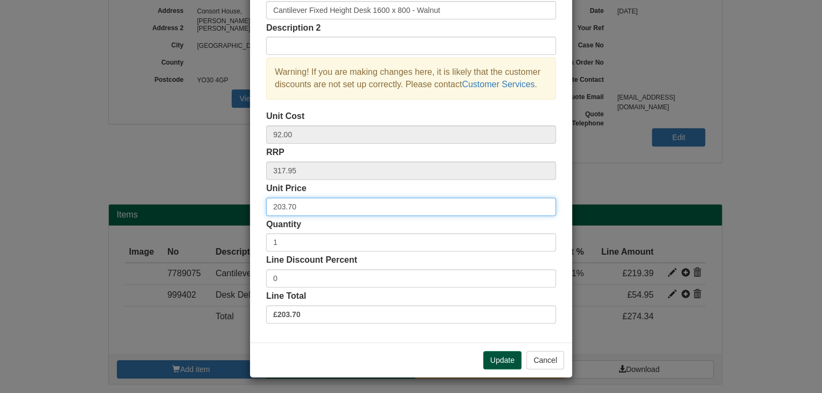 This screenshot has height=393, width=822. What do you see at coordinates (497, 84) in the screenshot?
I see `a: Customer Services` at bounding box center [497, 84].